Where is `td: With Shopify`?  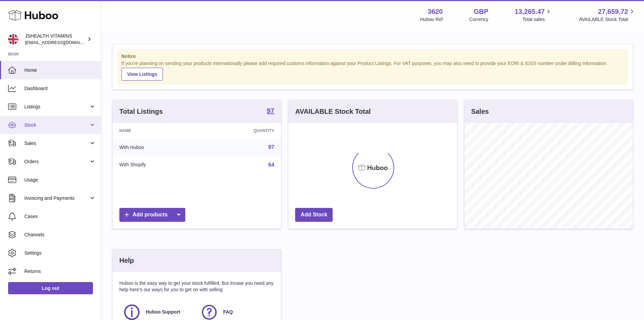
td: With Shopify is located at coordinates (158, 165).